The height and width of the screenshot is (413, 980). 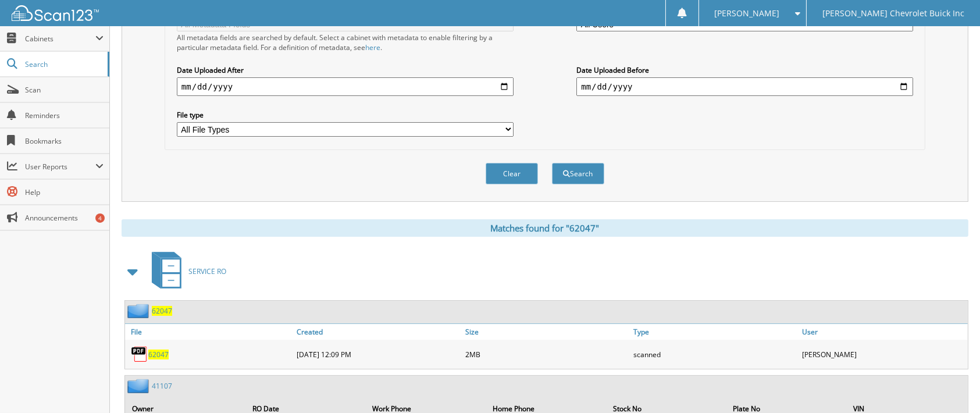 I want to click on span: Help, so click(x=64, y=192).